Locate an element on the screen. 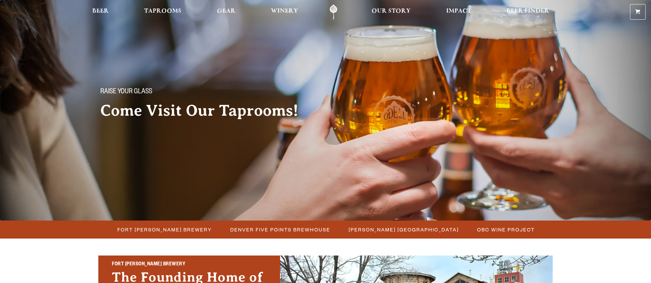  span: Impact is located at coordinates (459, 11).